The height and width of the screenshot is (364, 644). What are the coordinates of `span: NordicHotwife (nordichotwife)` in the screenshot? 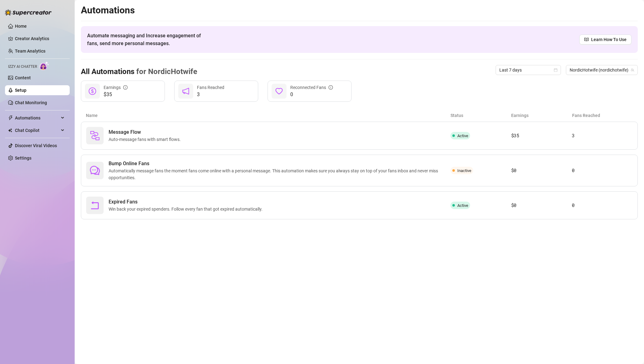 It's located at (602, 70).